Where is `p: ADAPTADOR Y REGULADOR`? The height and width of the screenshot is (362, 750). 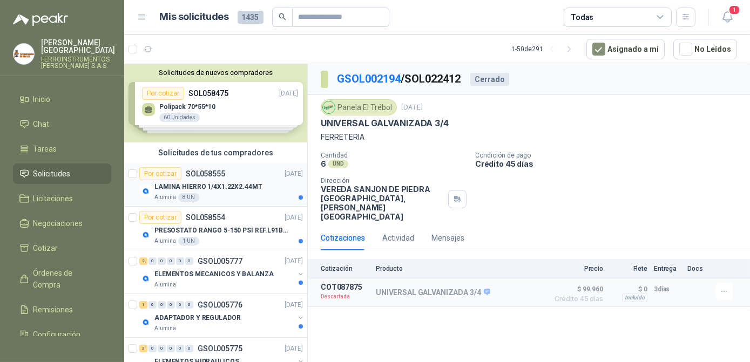 p: ADAPTADOR Y REGULADOR is located at coordinates (197, 318).